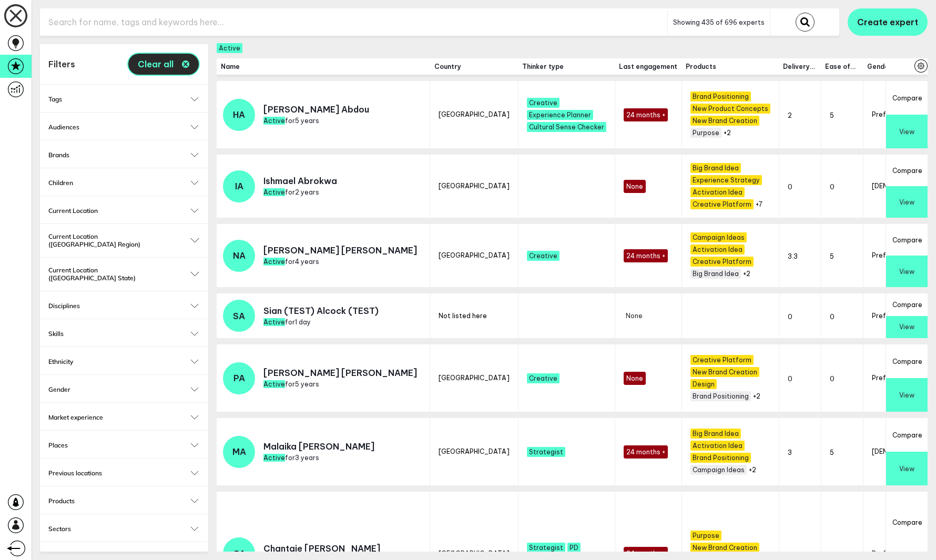 The height and width of the screenshot is (560, 936). Describe the element at coordinates (726, 180) in the screenshot. I see `span: Experience Strategy` at that location.